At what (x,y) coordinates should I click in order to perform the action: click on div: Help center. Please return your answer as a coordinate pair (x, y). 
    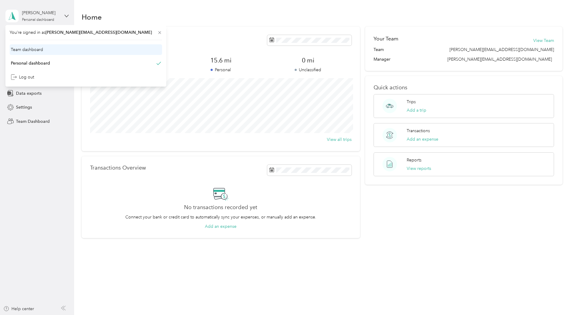
    Looking at the image, I should click on (19, 308).